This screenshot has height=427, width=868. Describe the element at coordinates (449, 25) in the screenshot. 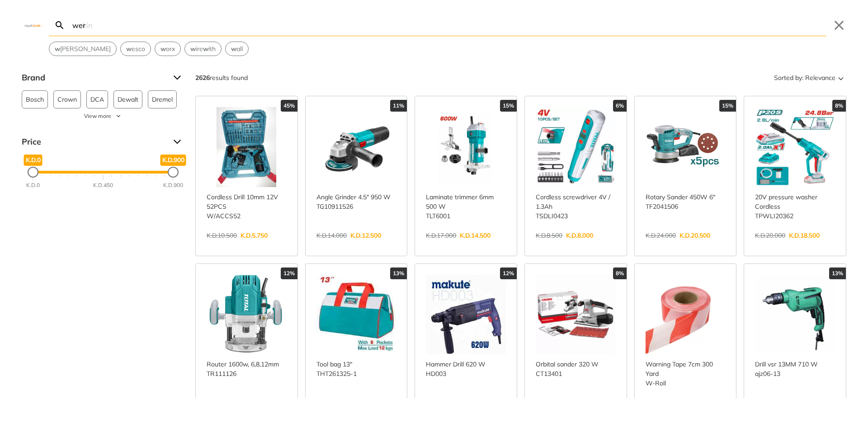

I see `input: Search…` at that location.